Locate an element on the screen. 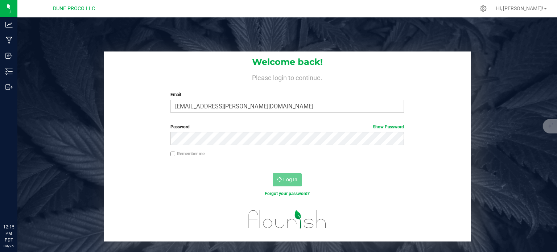 This screenshot has width=557, height=252. img: flourish_logo.svg is located at coordinates (287, 219).